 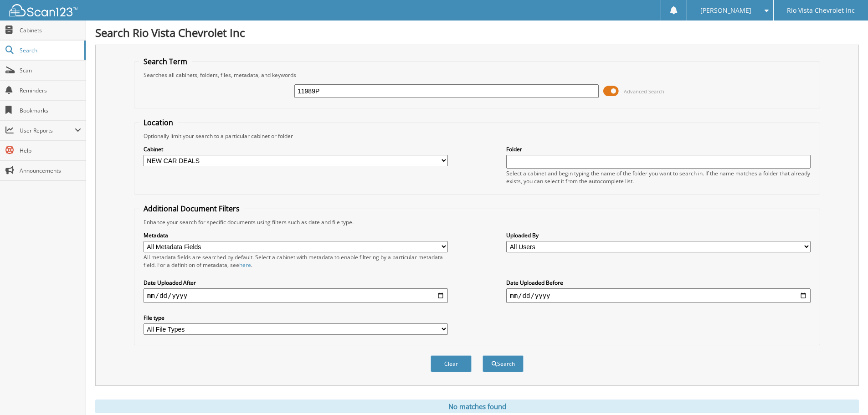 What do you see at coordinates (820, 10) in the screenshot?
I see `span: Rio Vista Chevrolet Inc` at bounding box center [820, 10].